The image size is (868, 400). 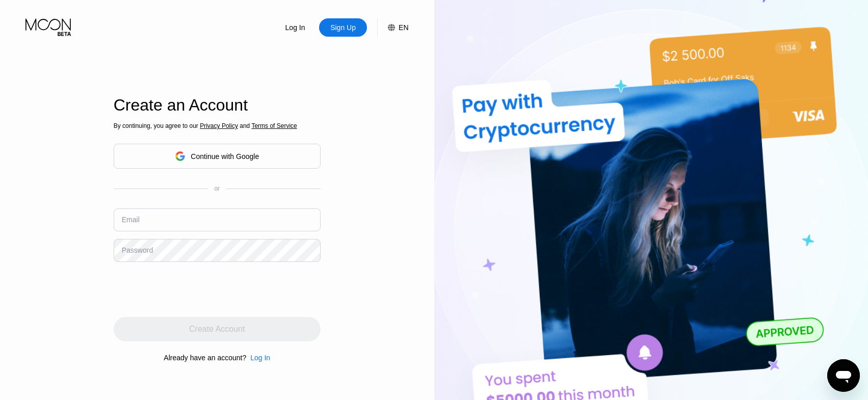 What do you see at coordinates (273, 126) in the screenshot?
I see `span: Terms of Service` at bounding box center [273, 126].